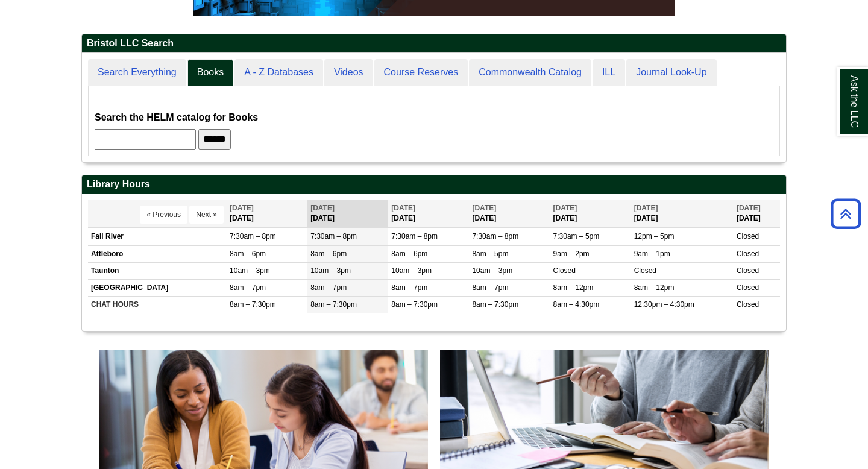 This screenshot has height=469, width=868. What do you see at coordinates (158, 270) in the screenshot?
I see `td: Taunton` at bounding box center [158, 270].